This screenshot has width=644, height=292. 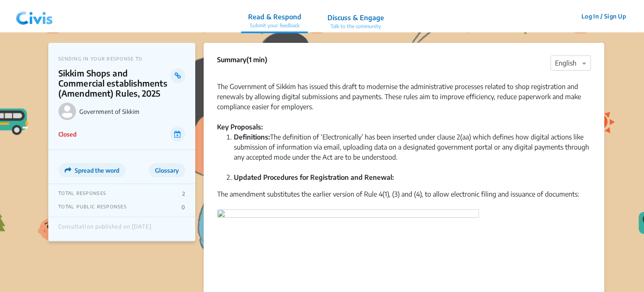 I want to click on strong: Key Proposals:, so click(x=240, y=127).